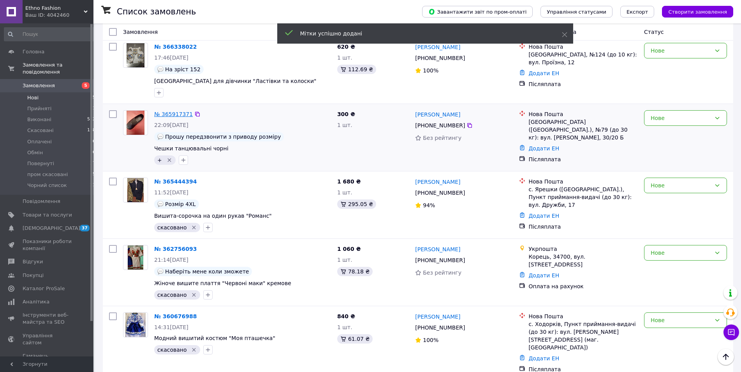  I want to click on a: Вишита-сорочка на один рукав "Романс", so click(213, 216).